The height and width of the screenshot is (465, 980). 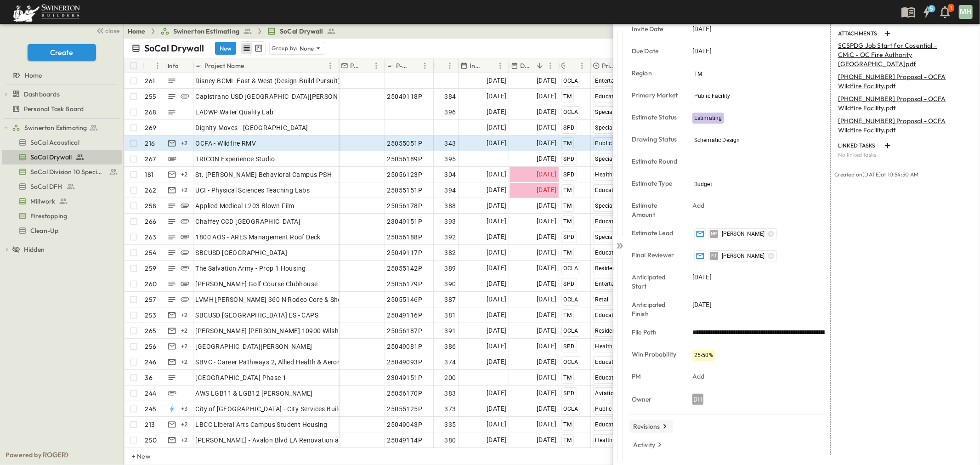 What do you see at coordinates (150, 206) in the screenshot?
I see `p: 258` at bounding box center [150, 206].